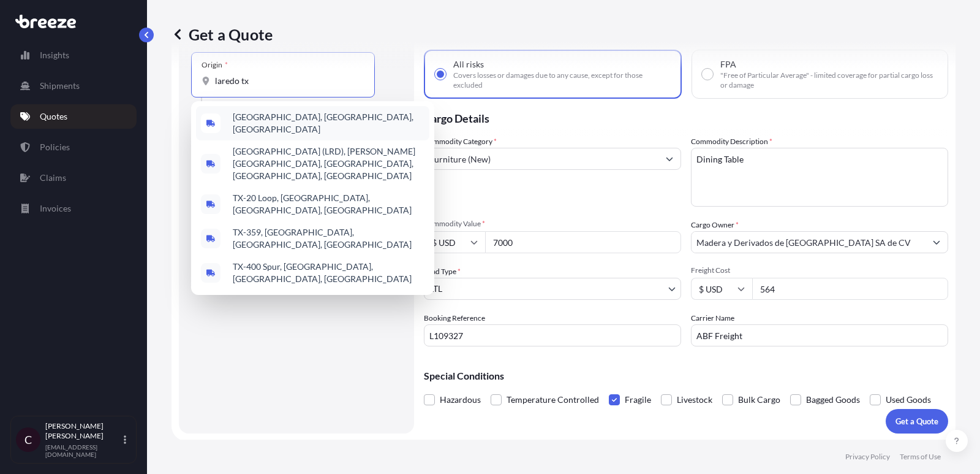 The image size is (980, 474). I want to click on span: Covers losses or damages due to any cause, except for those excluded, so click(562, 81).